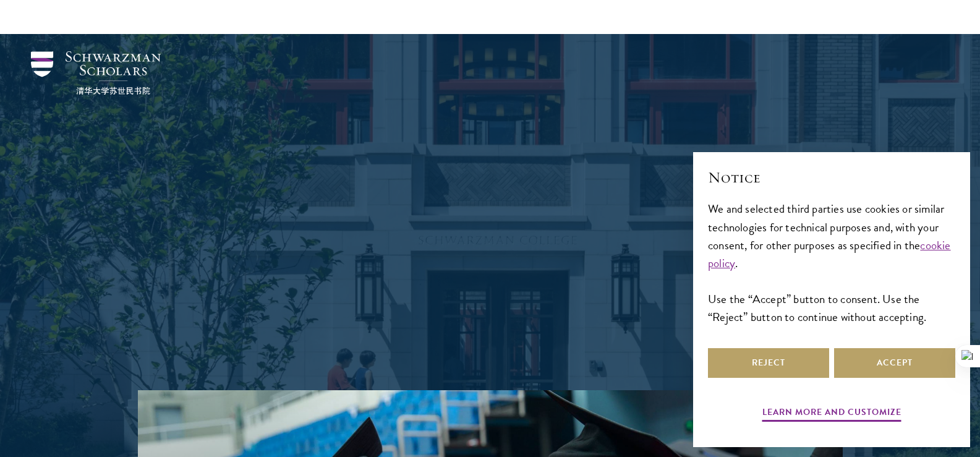  Describe the element at coordinates (832, 413) in the screenshot. I see `button: Learn more and customize` at that location.